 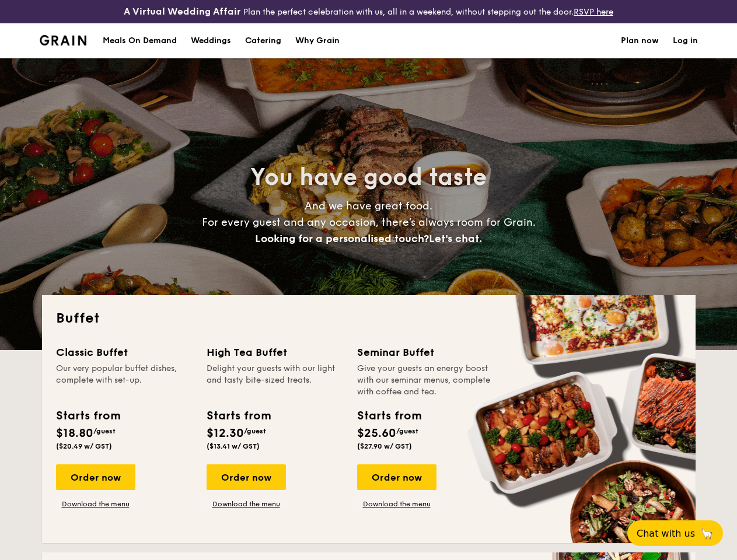 What do you see at coordinates (369, 222) in the screenshot?
I see `span: And we have great food. For every guest and any occasion, there’s always room for Grain.` at bounding box center [369, 222].